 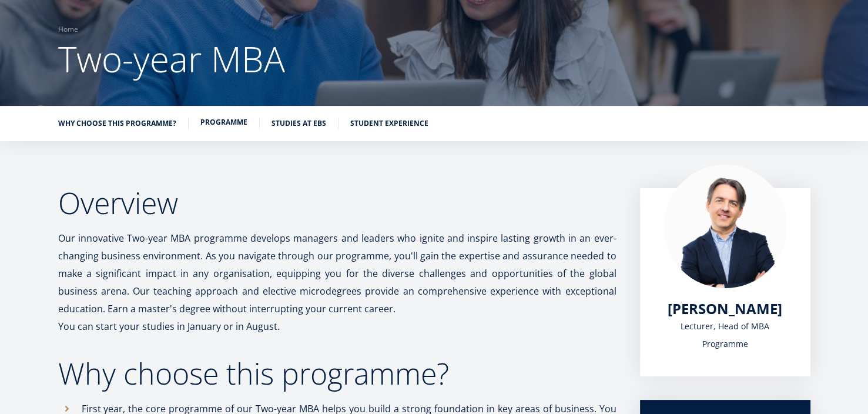 What do you see at coordinates (63, 199) in the screenshot?
I see `span: Technology Innovation MBA` at bounding box center [63, 199].